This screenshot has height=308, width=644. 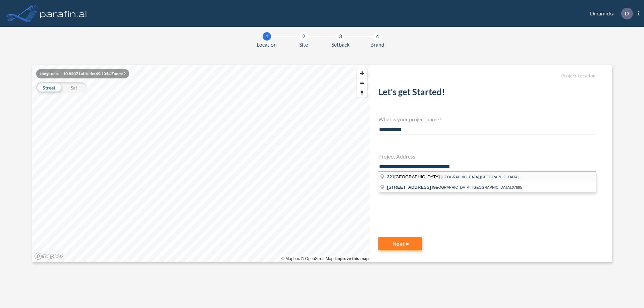 I want to click on div: Longitude: -110.8407 Latitude: 49.1044 Zoom: 2, so click(x=82, y=74).